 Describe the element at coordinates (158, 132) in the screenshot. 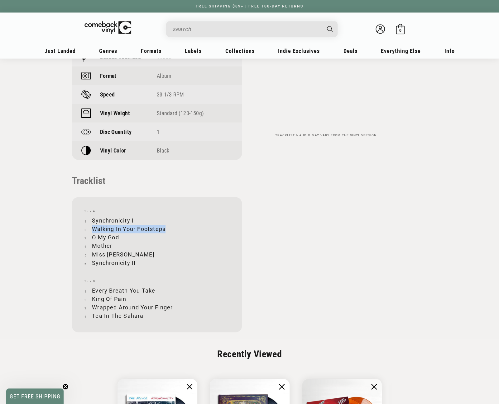

I see `span: 1` at that location.